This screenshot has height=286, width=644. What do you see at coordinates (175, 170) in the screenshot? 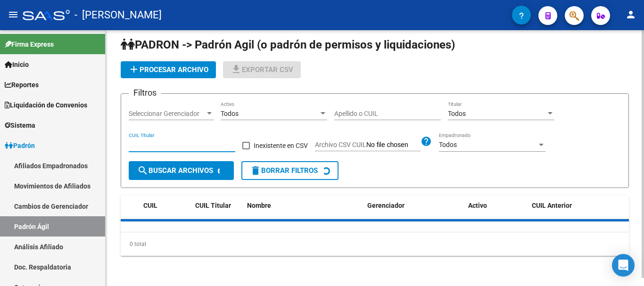
I see `span: Buscar Archivos` at bounding box center [175, 170].